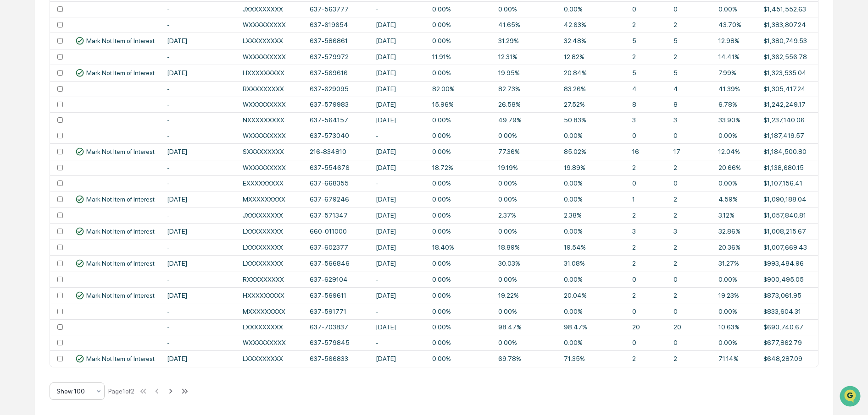 The height and width of the screenshot is (415, 868). What do you see at coordinates (12, 12) in the screenshot?
I see `img: f2157a4c-a0d3-4daa-907e-bb6f0de503a5-1751232295721` at bounding box center [12, 12].